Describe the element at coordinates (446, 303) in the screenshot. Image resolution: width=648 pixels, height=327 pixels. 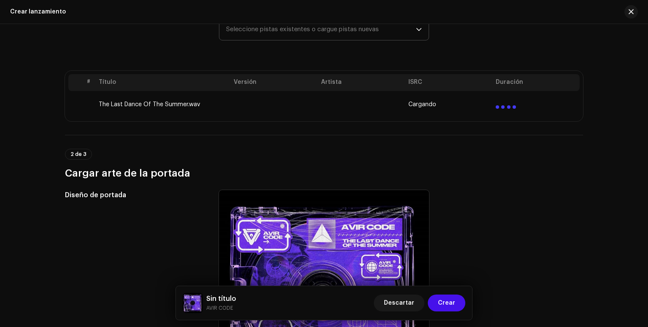
I see `button: Crear` at that location.